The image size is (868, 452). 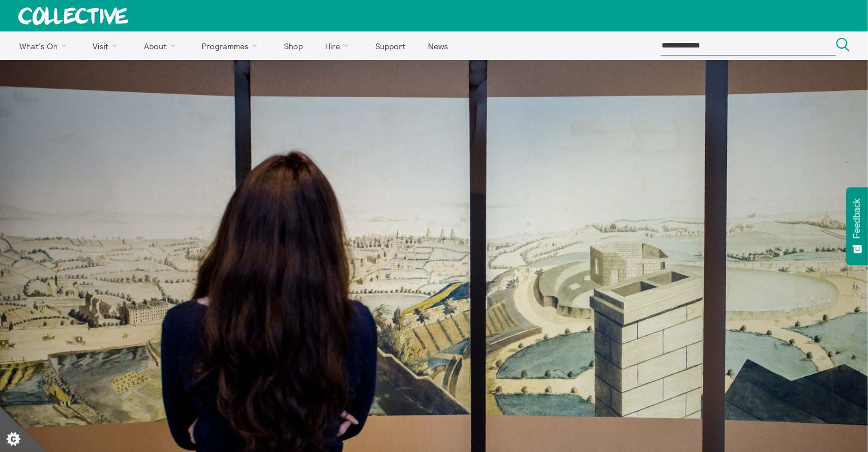 What do you see at coordinates (232, 46) in the screenshot?
I see `a: Programmes` at bounding box center [232, 46].